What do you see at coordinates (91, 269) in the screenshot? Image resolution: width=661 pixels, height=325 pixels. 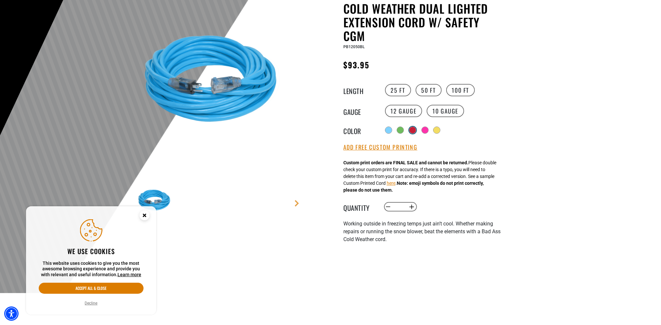 I see `p: This website uses cookies to give you the most awesome browsing experience and provide you with r...` at bounding box center [91, 269].